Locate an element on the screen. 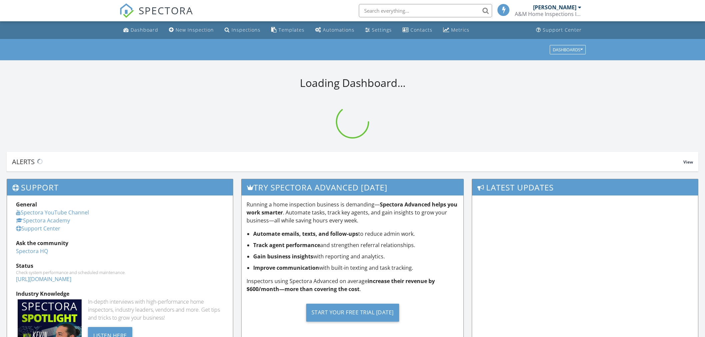 The image size is (705, 337). div: In-depth interviews with high-performance home inspectors, industry leaders, vendors and more. Ge... is located at coordinates (156, 310).